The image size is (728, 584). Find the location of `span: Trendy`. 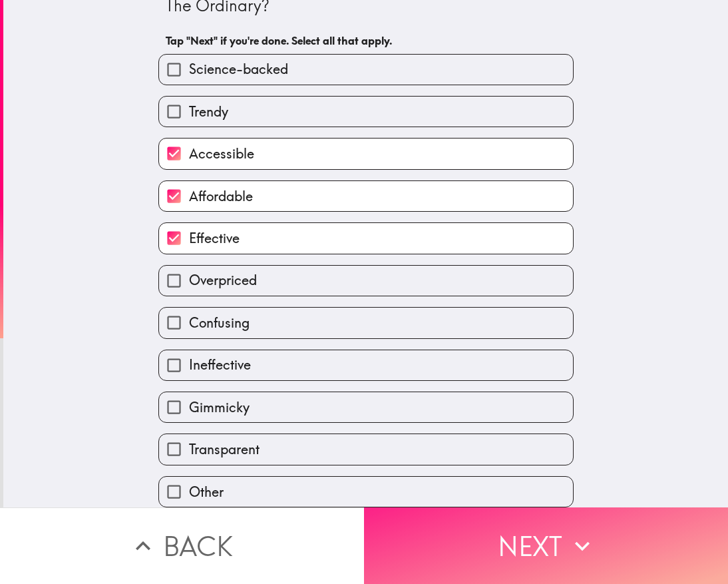

span: Trendy is located at coordinates (208, 112).